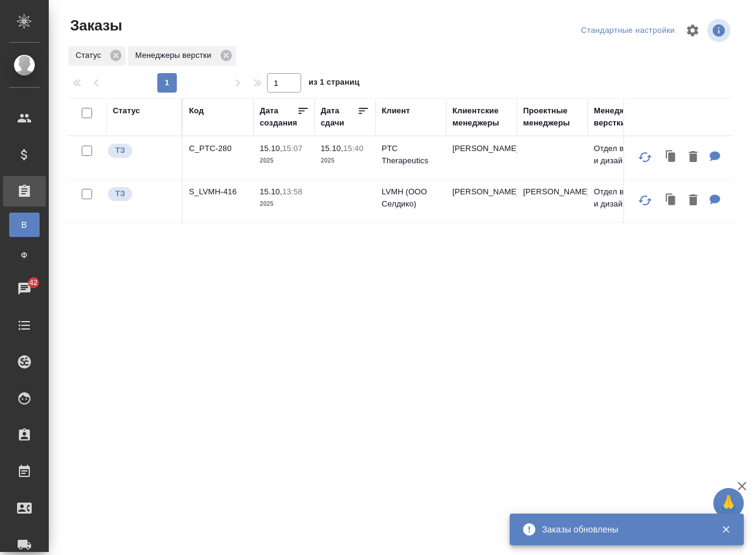  I want to click on span: В, so click(24, 225).